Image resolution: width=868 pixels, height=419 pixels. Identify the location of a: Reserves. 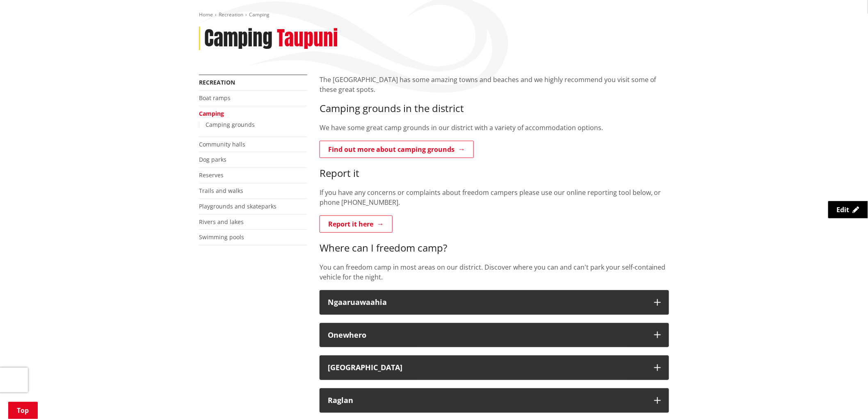
(211, 175).